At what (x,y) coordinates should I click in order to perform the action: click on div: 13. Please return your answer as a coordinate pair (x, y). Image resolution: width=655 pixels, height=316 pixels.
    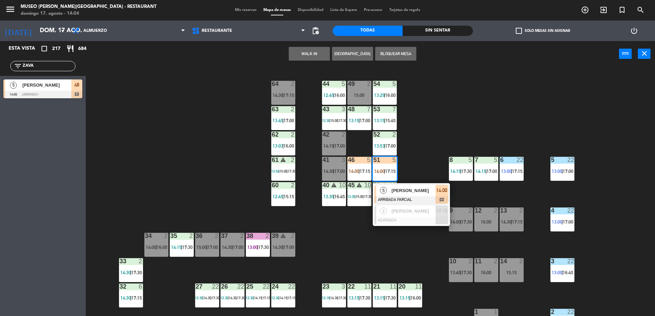
    Looking at the image, I should click on (500, 211).